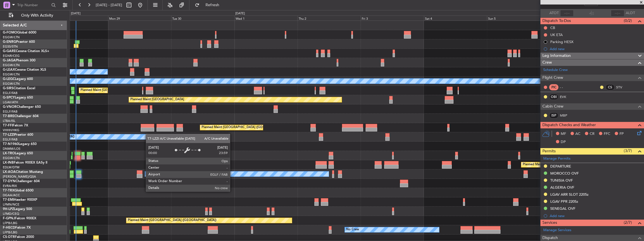 Image resolution: width=644 pixels, height=241 pixels. I want to click on a: MBP, so click(566, 116).